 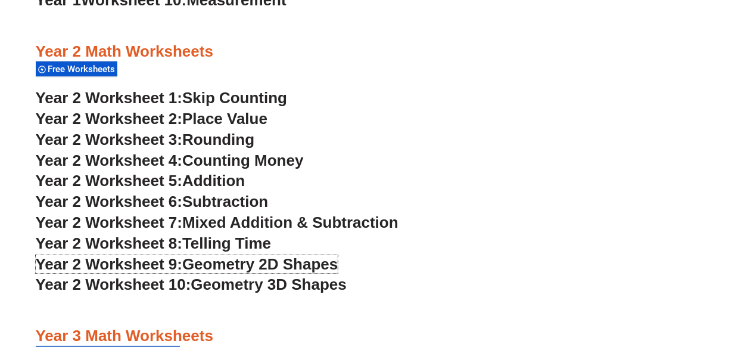 I want to click on a: Year 2 Worksheet 2:Place Value, so click(x=152, y=119).